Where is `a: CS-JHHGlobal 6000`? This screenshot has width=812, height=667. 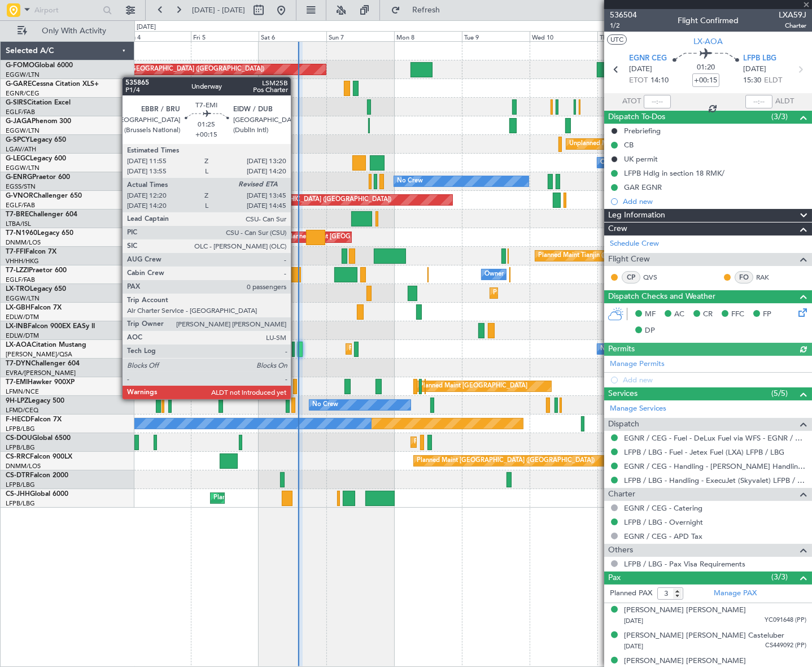 a: CS-JHHGlobal 6000 is located at coordinates (37, 494).